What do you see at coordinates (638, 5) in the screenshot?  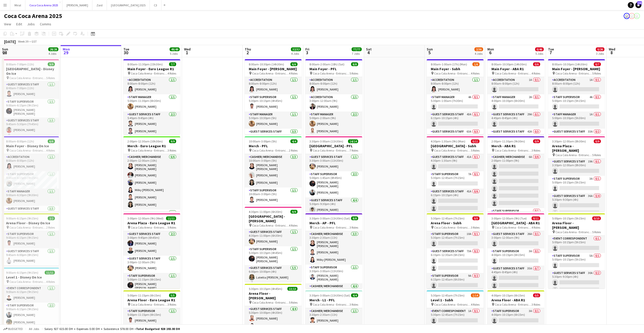 I see `a: 344` at bounding box center [638, 5].